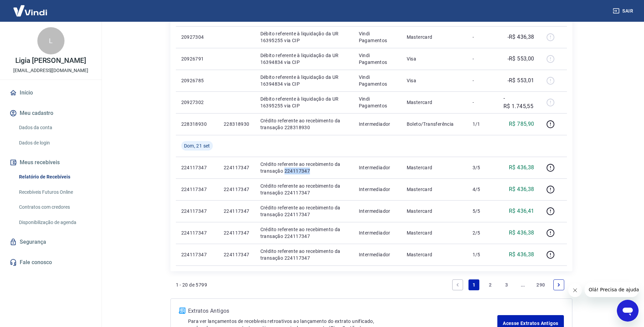  I want to click on p: 20926791, so click(197, 58).